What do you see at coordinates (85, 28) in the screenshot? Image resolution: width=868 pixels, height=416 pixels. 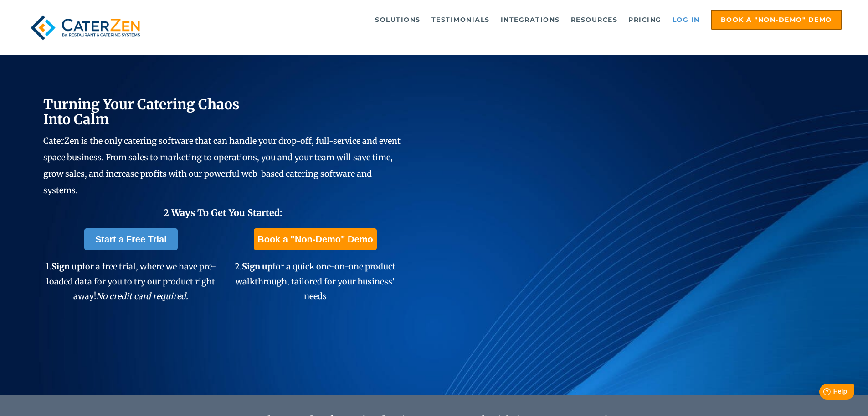 I see `img: caterzen` at bounding box center [85, 28].